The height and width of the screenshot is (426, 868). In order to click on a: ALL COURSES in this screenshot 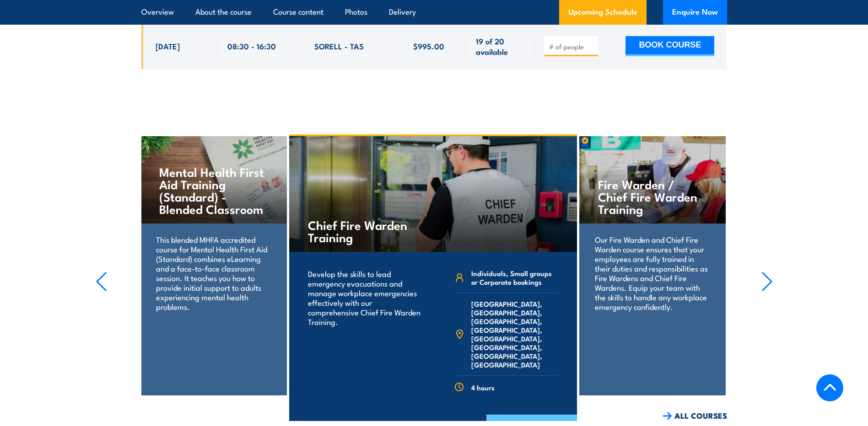, I will do `click(695, 416)`.